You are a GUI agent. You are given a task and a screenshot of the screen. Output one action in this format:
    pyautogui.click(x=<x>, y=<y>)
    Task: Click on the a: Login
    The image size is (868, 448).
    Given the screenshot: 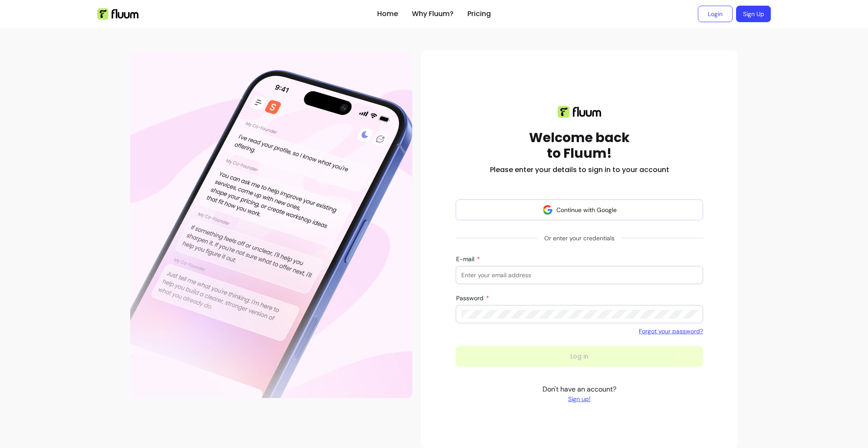 What is the action you would take?
    pyautogui.click(x=715, y=14)
    